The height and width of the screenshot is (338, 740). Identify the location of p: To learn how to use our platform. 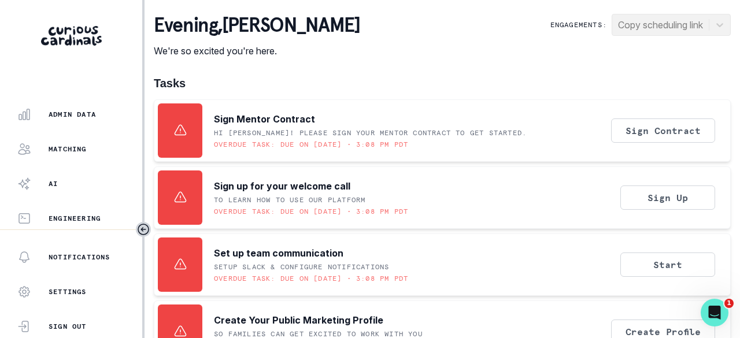
(290, 200).